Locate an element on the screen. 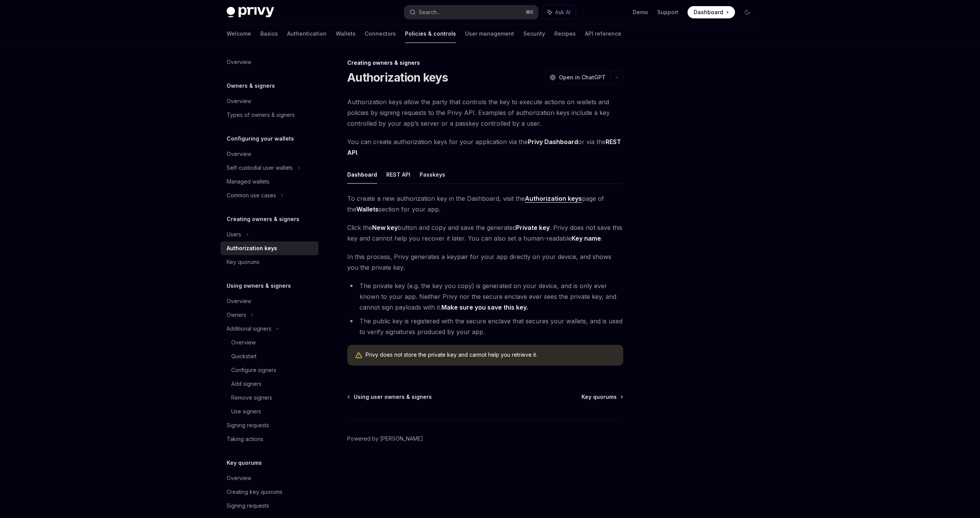  span: You can create authorization keys for your application via the or via the . is located at coordinates (485, 147).